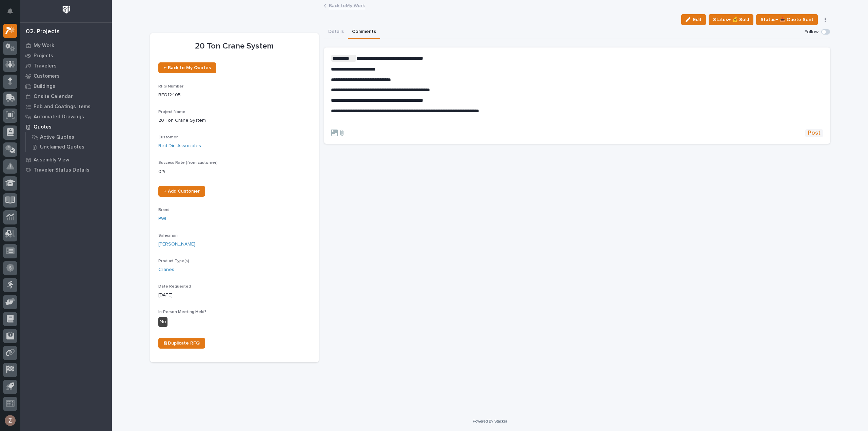  Describe the element at coordinates (182, 191) in the screenshot. I see `a: + Add Customer` at that location.